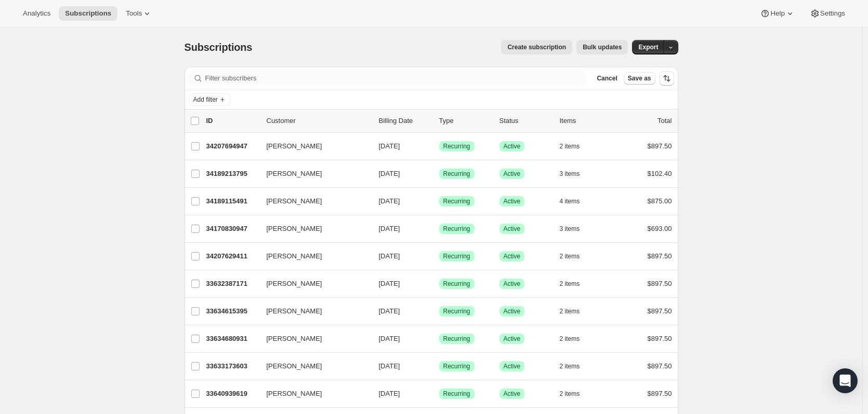 This screenshot has height=414, width=868. Describe the element at coordinates (536, 47) in the screenshot. I see `span: Create subscription` at that location.